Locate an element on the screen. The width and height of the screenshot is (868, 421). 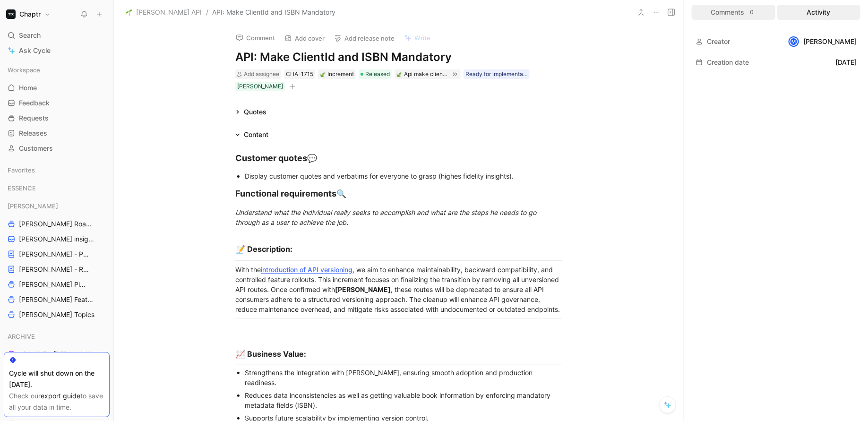
h1: API: Make ClientId and ISBN Mandatory is located at coordinates (399, 57).